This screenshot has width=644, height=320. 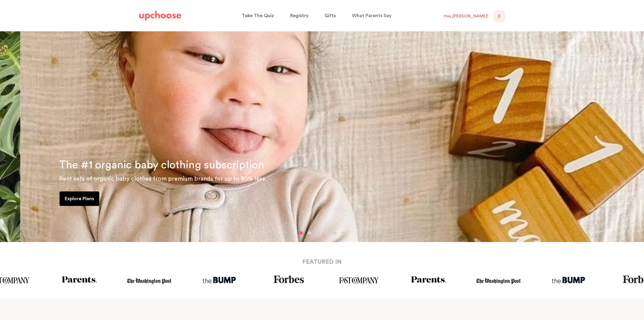 I want to click on a: Explore Plans, so click(x=80, y=199).